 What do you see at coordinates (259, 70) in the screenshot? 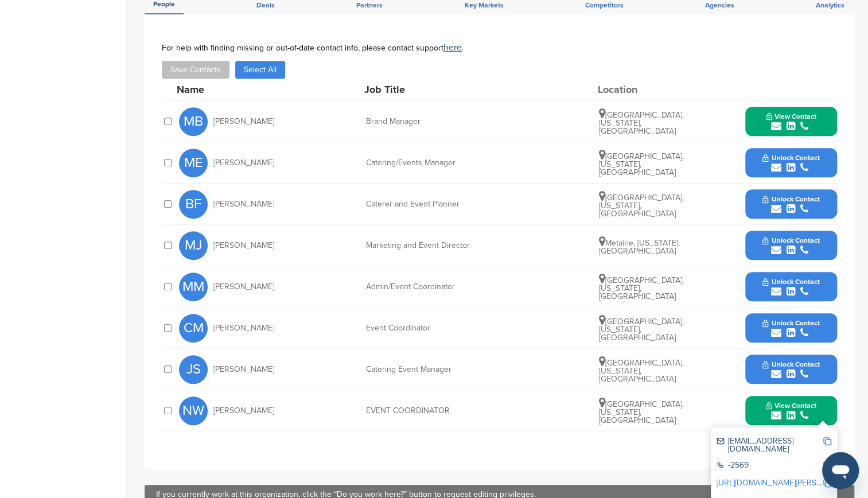
I see `button: Select All` at bounding box center [259, 70].